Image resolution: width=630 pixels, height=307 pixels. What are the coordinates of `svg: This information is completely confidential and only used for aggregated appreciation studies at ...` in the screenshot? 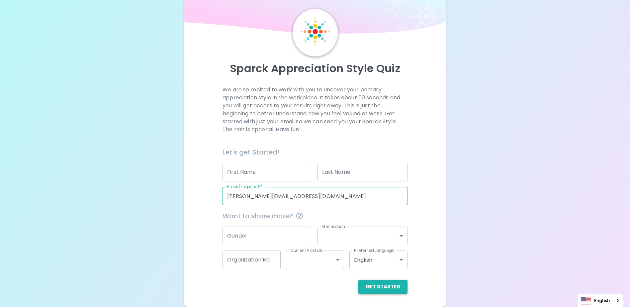 It's located at (299, 216).